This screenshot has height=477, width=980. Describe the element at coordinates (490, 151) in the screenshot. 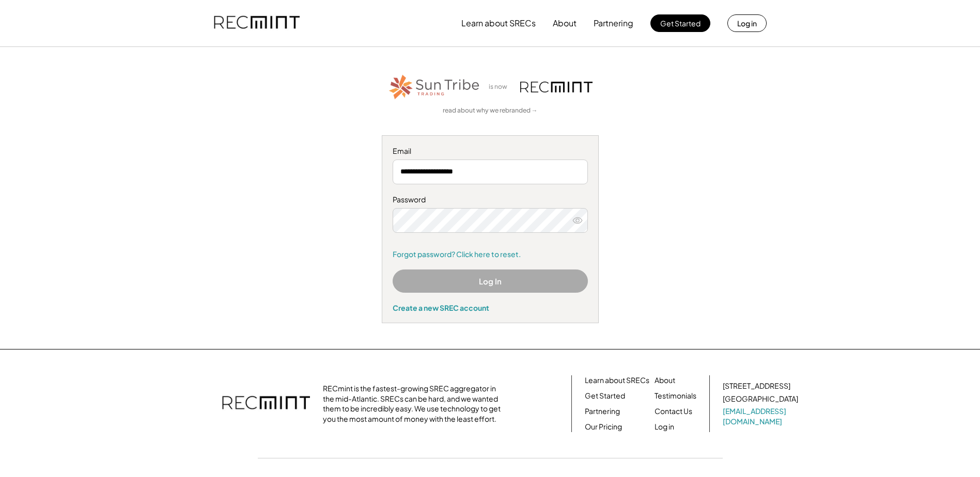

I see `div: Email` at that location.